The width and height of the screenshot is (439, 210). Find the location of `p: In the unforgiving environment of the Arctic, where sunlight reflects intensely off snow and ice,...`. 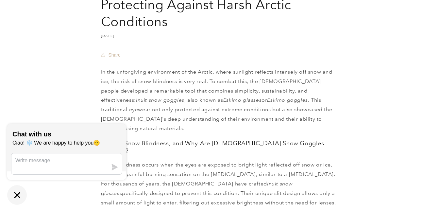

p: In the unforgiving environment of the Arctic, where sunlight reflects intensely off snow and ice,... is located at coordinates (220, 100).